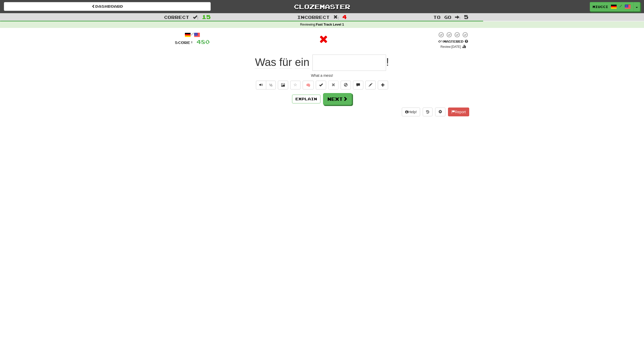  What do you see at coordinates (333, 85) in the screenshot?
I see `button: Reset to 0% Mastered (alt+r)` at bounding box center [333, 85].